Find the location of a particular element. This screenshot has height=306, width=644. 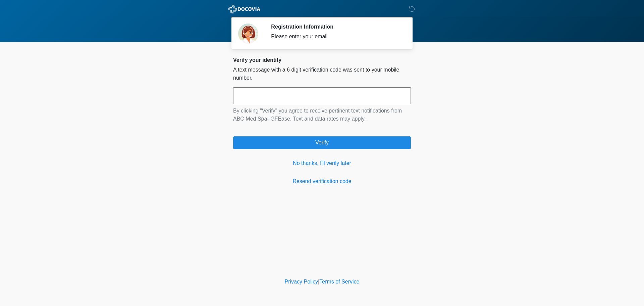

img: ABC Med Spa- GFEase Logo is located at coordinates (244, 9).